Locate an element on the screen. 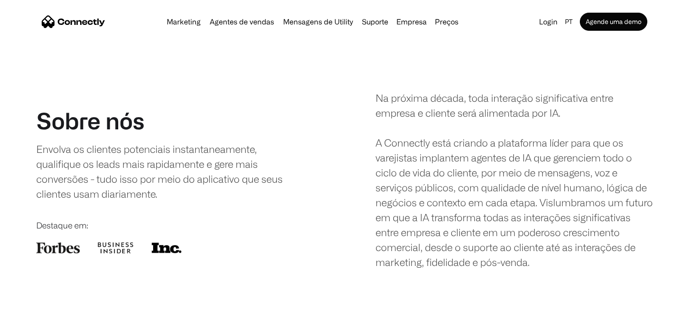  div: Destaque em: is located at coordinates (175, 226).